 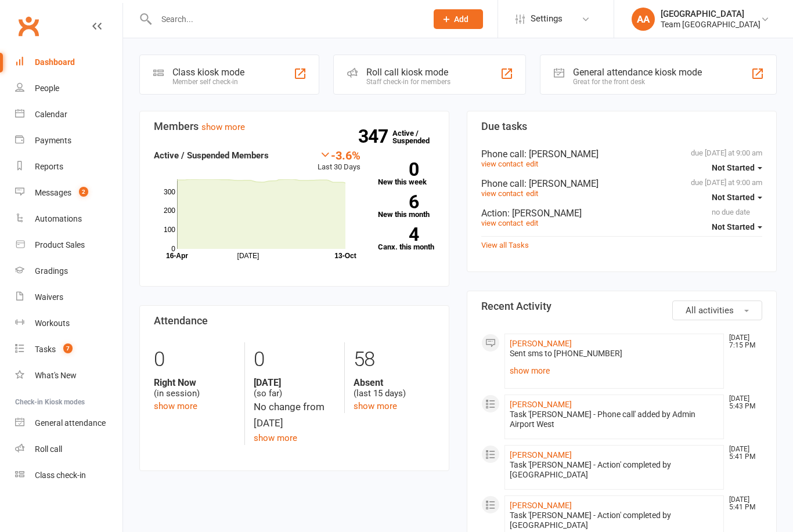 What do you see at coordinates (546, 18) in the screenshot?
I see `span: Settings` at bounding box center [546, 18].